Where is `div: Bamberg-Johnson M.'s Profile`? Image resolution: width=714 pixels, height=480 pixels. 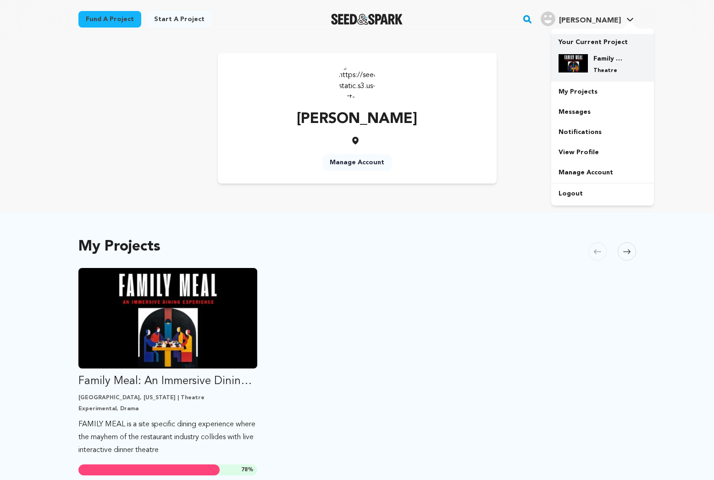
div: Bamberg-Johnson M.'s Profile is located at coordinates (581, 19).